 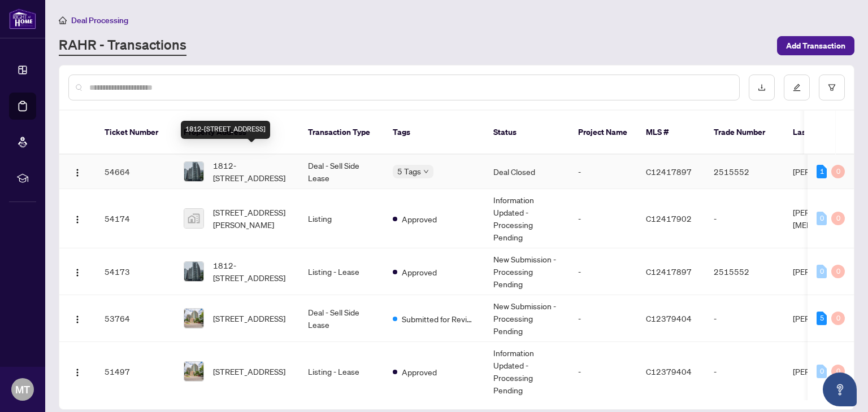 What do you see at coordinates (135, 372) in the screenshot?
I see `td: 51497` at bounding box center [135, 372].